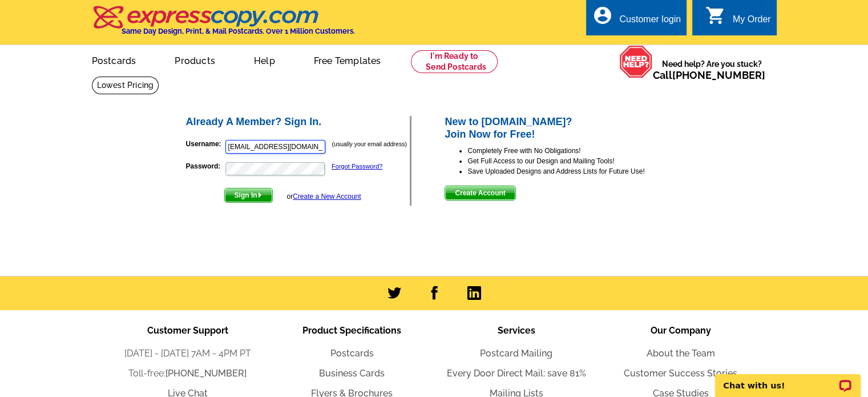  What do you see at coordinates (188, 330) in the screenshot?
I see `span: Customer Support` at bounding box center [188, 330].